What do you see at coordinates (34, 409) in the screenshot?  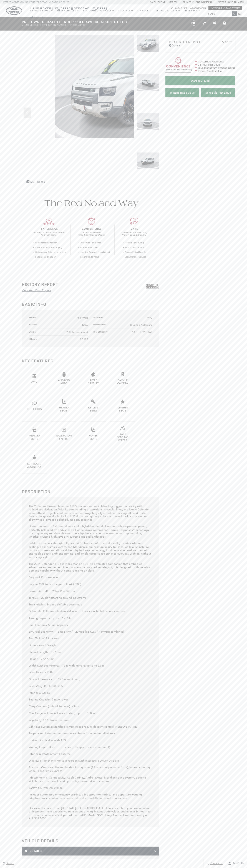 I see `div: Fog Lights` at bounding box center [34, 409].